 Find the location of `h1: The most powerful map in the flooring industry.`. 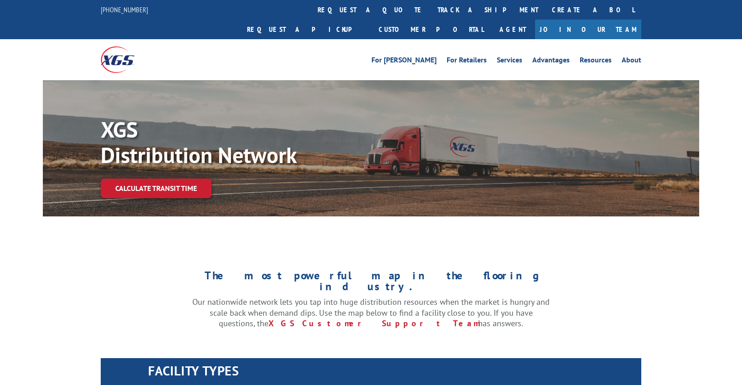

h1: The most powerful map in the flooring industry. is located at coordinates (371, 283).